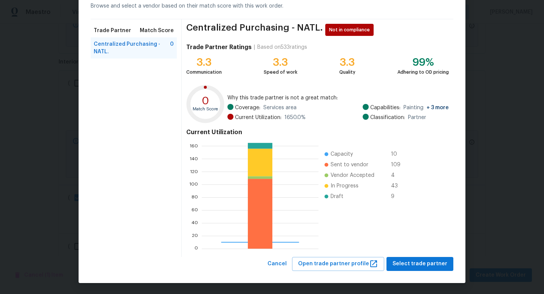 This screenshot has height=294, width=544. Describe the element at coordinates (282, 47) in the screenshot. I see `div: Based on 533 ratings` at that location.